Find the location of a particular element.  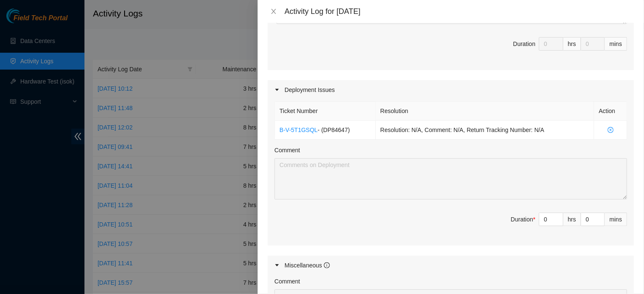

a: B-V-5T1GSQL is located at coordinates (299, 130).